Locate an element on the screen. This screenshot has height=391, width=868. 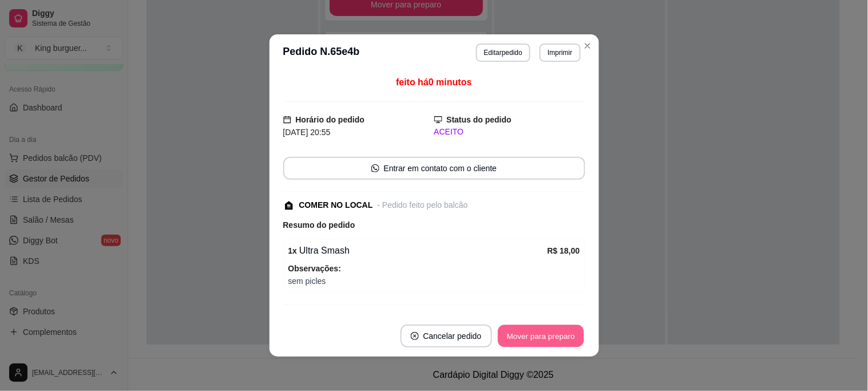
h3: Pedido N. 65e4b is located at coordinates (322, 53).